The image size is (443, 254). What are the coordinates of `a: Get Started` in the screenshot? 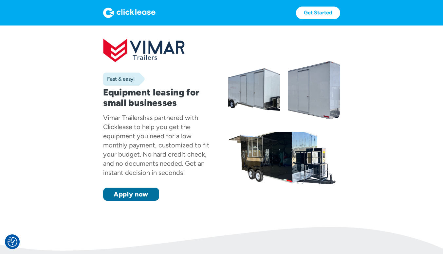 It's located at (318, 13).